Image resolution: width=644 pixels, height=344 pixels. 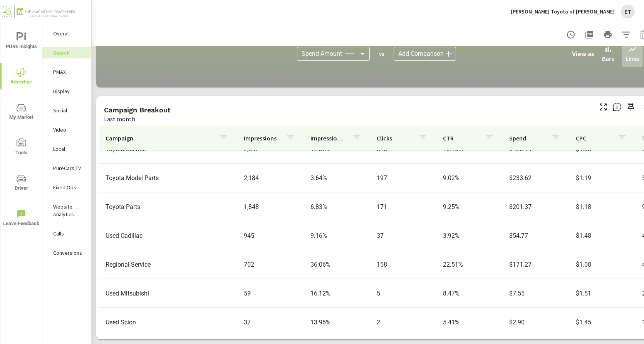 I want to click on p: Fixed Ops, so click(x=69, y=187).